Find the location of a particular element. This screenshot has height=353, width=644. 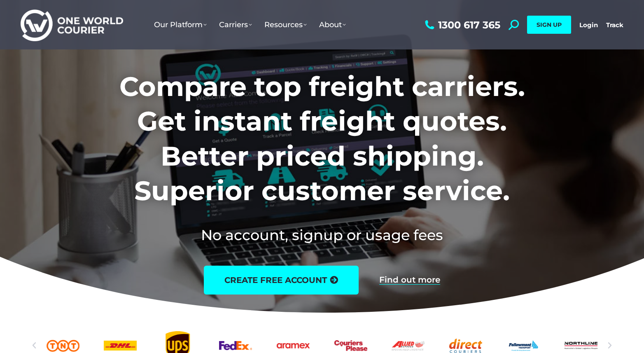

span: About is located at coordinates (333, 25).